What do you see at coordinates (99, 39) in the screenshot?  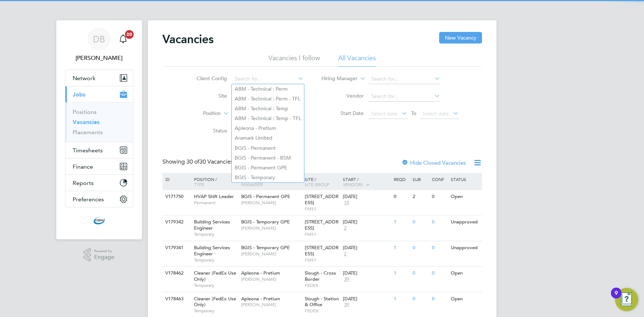 I see `span: DB` at bounding box center [99, 39].